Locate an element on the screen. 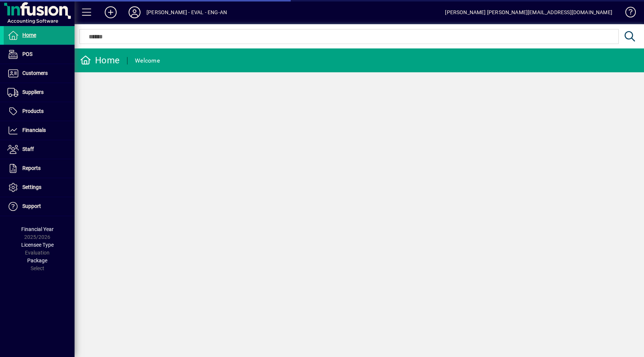 This screenshot has width=644, height=357. span: Financial Year is located at coordinates (37, 229).